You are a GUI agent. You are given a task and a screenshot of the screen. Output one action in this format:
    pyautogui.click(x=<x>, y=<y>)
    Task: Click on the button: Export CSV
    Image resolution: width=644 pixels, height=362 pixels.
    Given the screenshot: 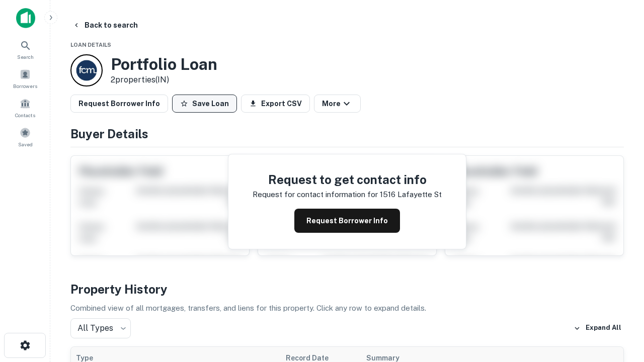 What is the action you would take?
    pyautogui.click(x=276, y=104)
    